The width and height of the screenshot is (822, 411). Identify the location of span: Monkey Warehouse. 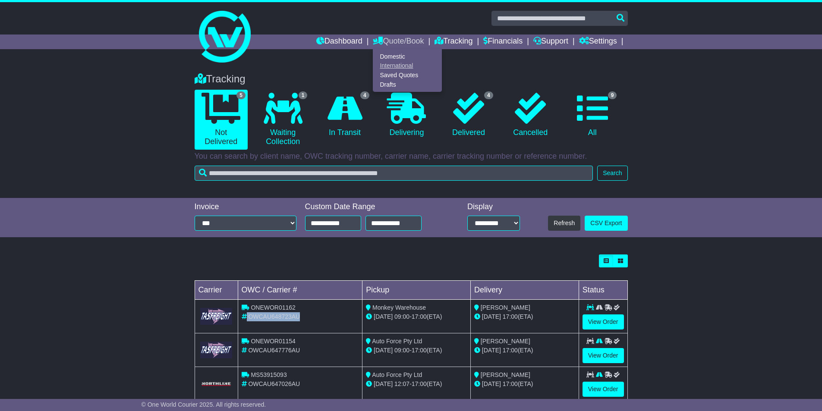
(399, 308).